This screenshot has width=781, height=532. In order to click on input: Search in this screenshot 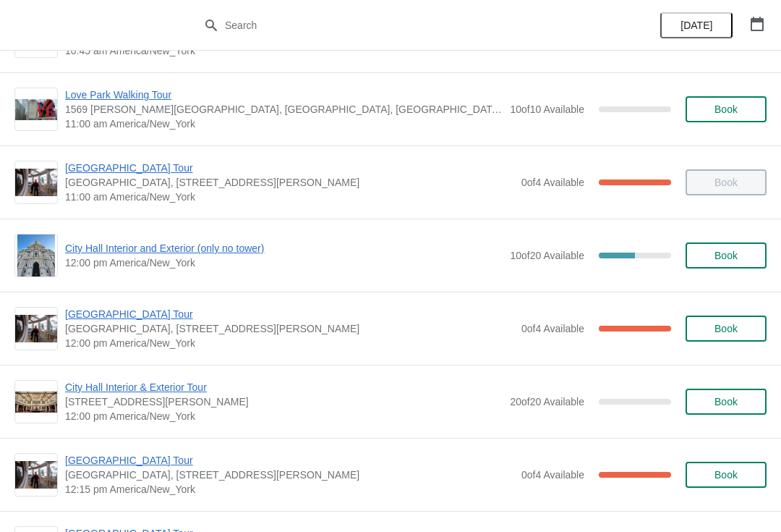, I will do `click(405, 26)`.